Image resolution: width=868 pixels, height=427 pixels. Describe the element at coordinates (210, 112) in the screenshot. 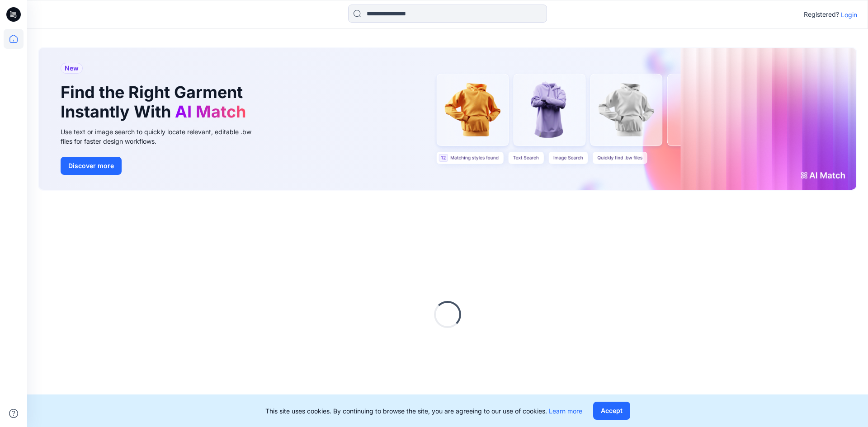

I see `span: AI Match` at that location.